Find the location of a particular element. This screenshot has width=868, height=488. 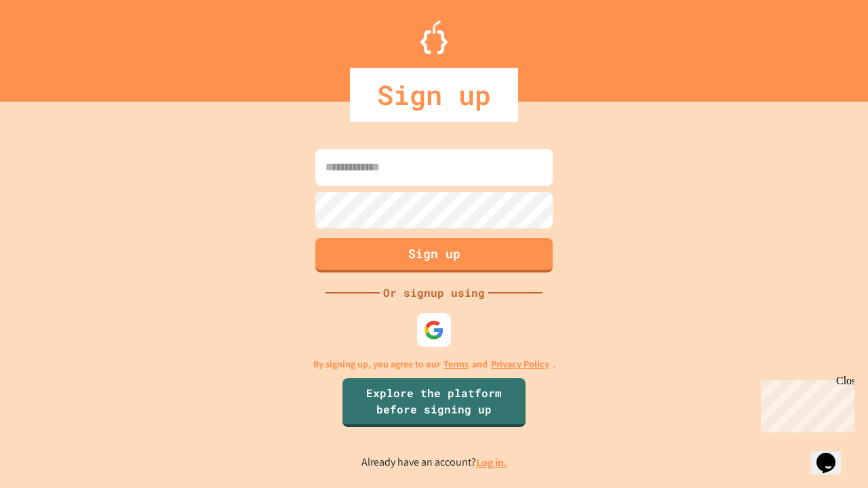

p: By signing up, you agree to our and . is located at coordinates (434, 364).